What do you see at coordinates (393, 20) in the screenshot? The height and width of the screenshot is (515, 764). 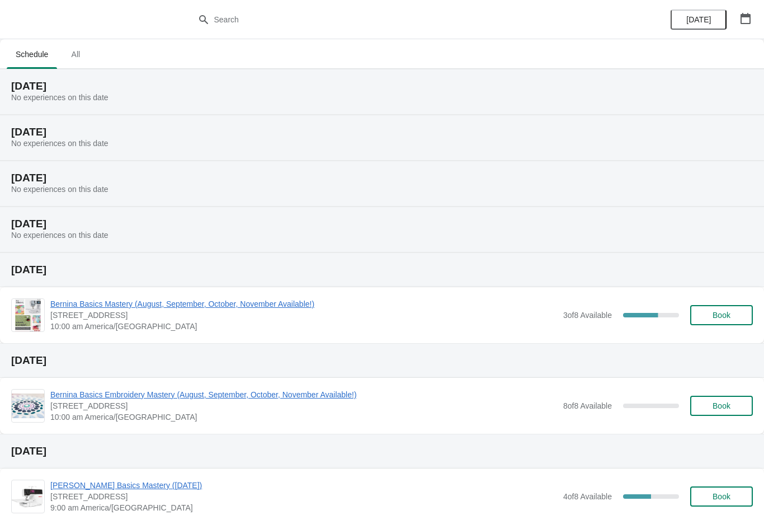 I see `input: Search` at bounding box center [393, 20].